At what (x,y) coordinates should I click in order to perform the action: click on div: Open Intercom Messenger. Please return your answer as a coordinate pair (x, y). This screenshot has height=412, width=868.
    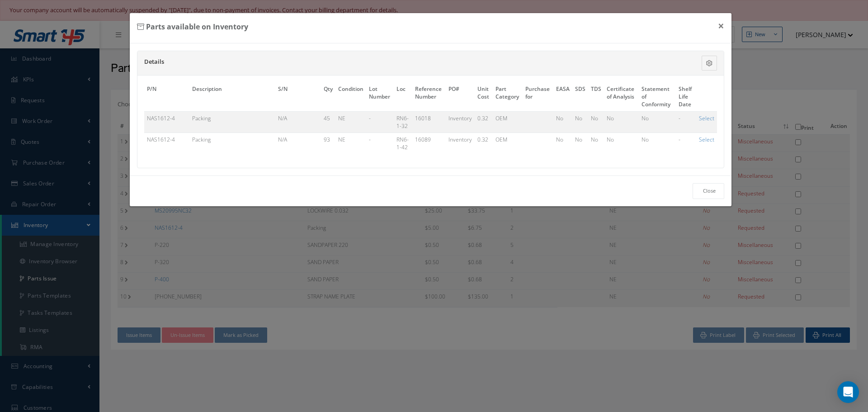
    Looking at the image, I should click on (848, 392).